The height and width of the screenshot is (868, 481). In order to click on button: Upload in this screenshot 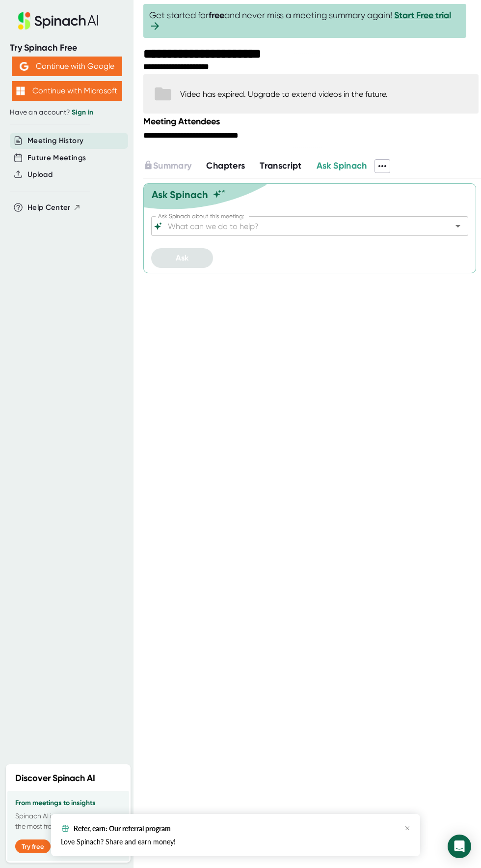, I will do `click(40, 174)`.